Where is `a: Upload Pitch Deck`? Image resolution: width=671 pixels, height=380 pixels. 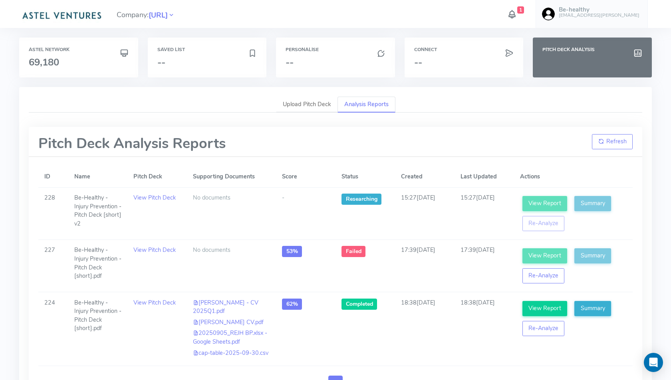
a: Upload Pitch Deck is located at coordinates (307, 105).